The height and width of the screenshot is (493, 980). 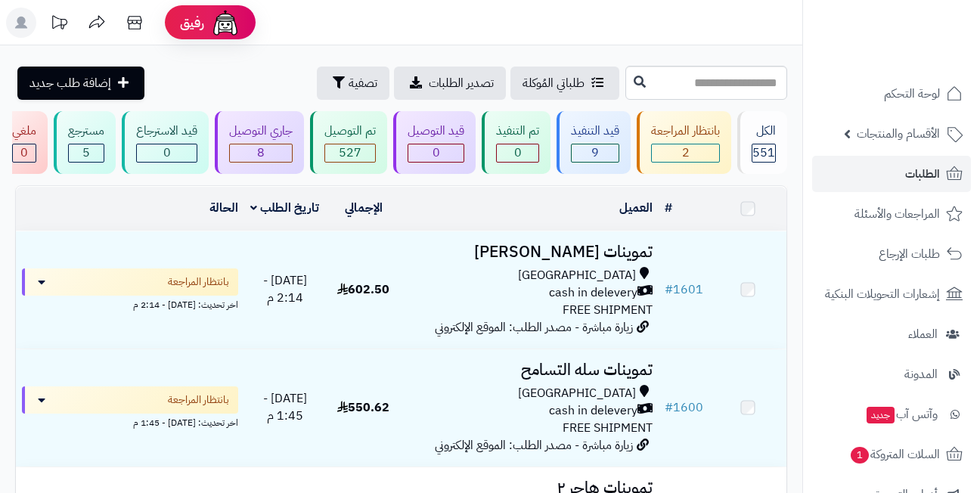 What do you see at coordinates (902, 414) in the screenshot?
I see `span: وآتس آب` at bounding box center [902, 414].